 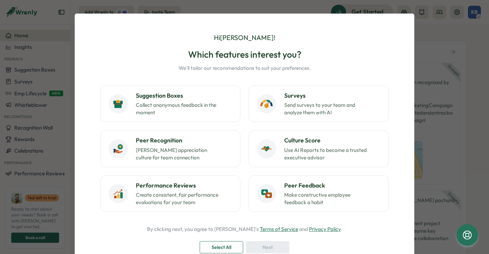 What do you see at coordinates (178, 199) in the screenshot?
I see `p: Create consistent, fair performance evaluations for your team` at bounding box center [178, 199].